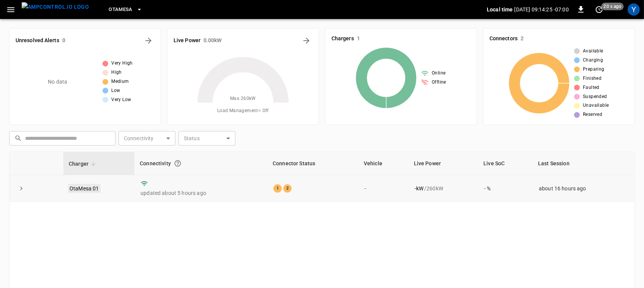 The width and height of the screenshot is (644, 288). I want to click on span: 20 s ago, so click(613, 6).